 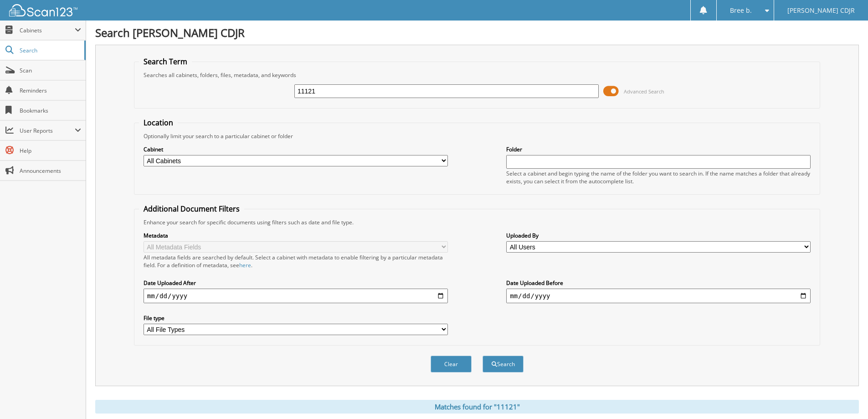 I want to click on button: Clear, so click(x=451, y=364).